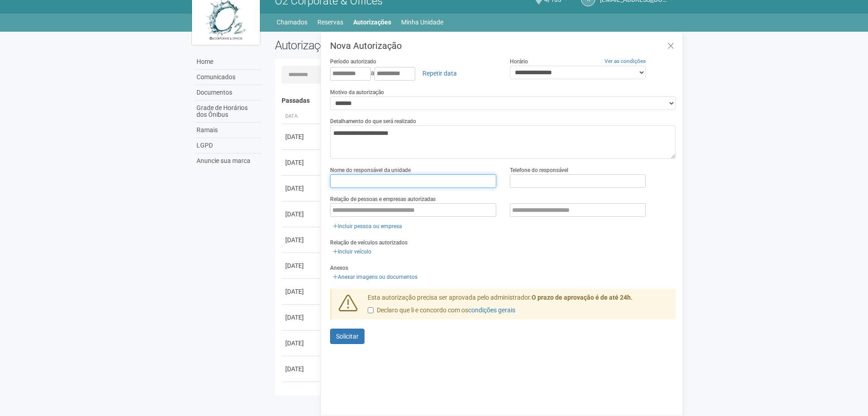 This screenshot has width=868, height=416. What do you see at coordinates (368, 242) in the screenshot?
I see `label: Relação de veículos autorizados` at bounding box center [368, 242].